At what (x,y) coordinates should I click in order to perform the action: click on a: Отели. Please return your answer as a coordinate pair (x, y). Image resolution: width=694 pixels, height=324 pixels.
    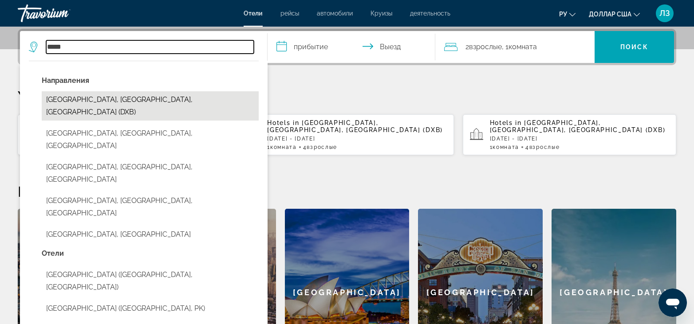
    Looking at the image, I should click on (253, 13).